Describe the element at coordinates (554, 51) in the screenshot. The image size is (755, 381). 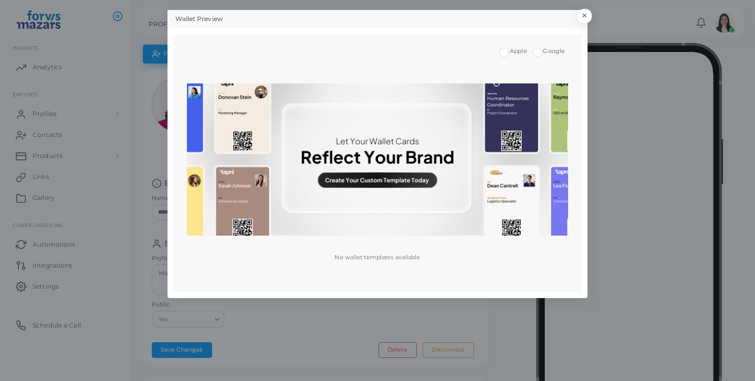
I see `span: Google` at that location.